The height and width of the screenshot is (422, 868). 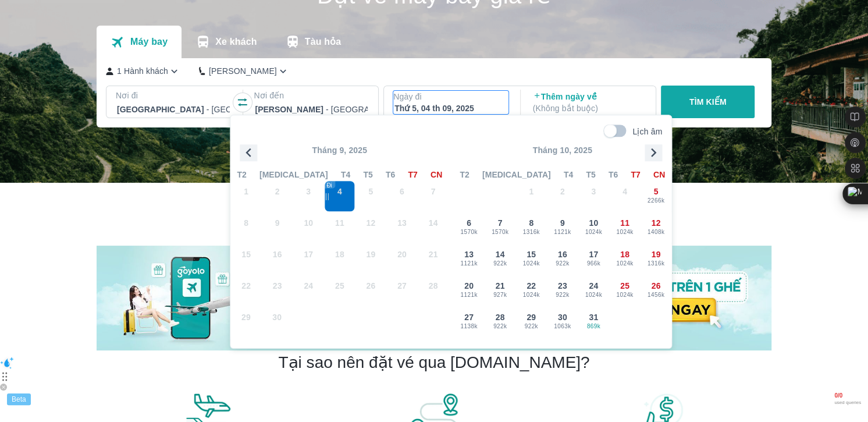 What do you see at coordinates (339, 150) in the screenshot?
I see `p: Tháng 9, 2025` at bounding box center [339, 150].